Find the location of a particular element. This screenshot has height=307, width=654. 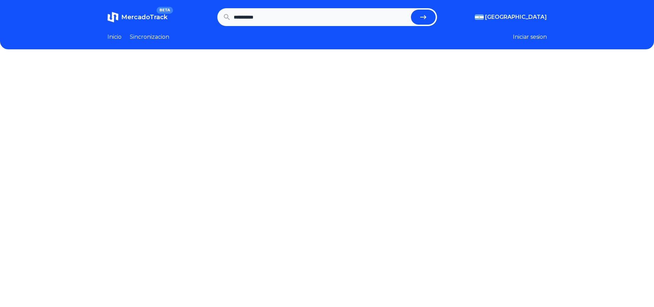

span: MercadoTrack is located at coordinates (144, 17).